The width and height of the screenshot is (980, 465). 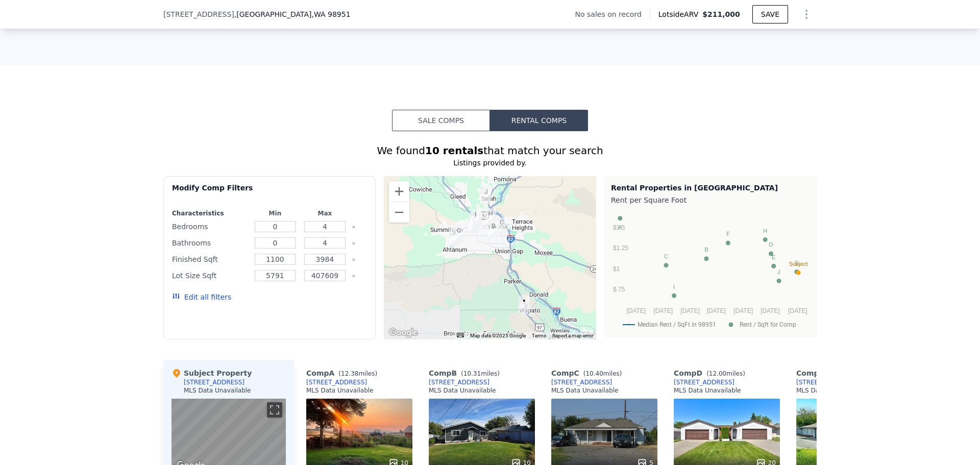 What do you see at coordinates (674, 287) in the screenshot?
I see `text: I` at bounding box center [674, 287].